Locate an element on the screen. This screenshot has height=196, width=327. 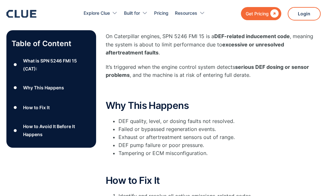
li: DEF quality, level, or dosing faults not resolved. is located at coordinates (219, 121).